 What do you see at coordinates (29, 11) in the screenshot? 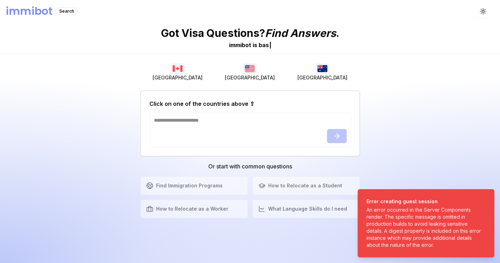
I see `h1: immibot` at bounding box center [29, 11].